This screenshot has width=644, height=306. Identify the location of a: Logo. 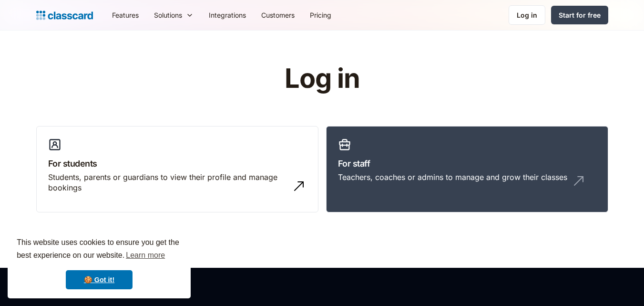
(64, 15).